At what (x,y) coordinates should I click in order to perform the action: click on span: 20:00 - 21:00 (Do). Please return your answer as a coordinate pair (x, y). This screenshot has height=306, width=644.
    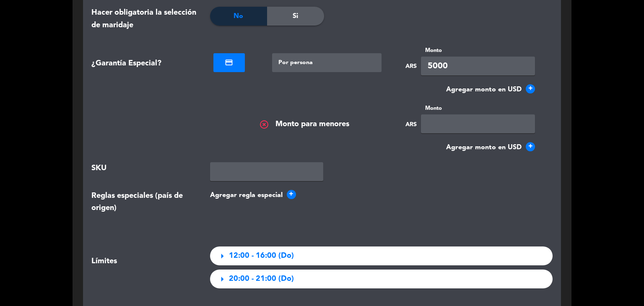
    Looking at the image, I should click on (261, 279).